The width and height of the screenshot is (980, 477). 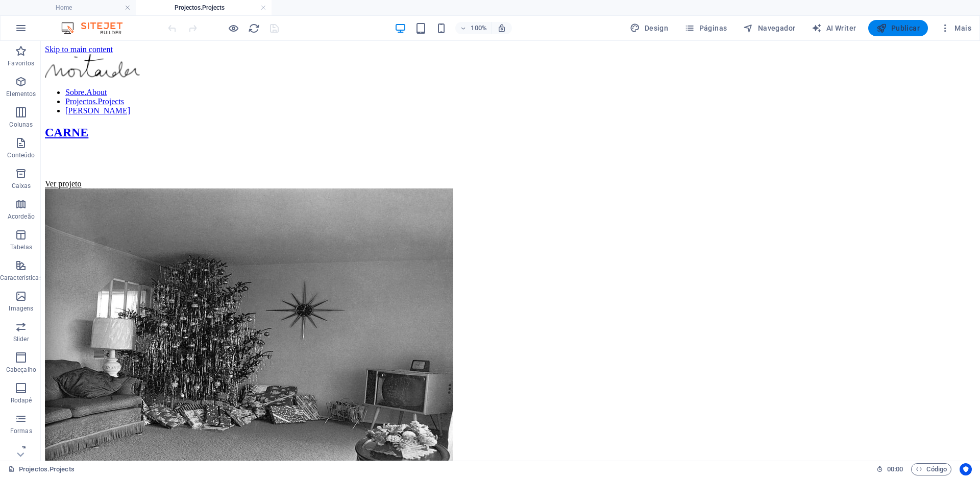 What do you see at coordinates (898, 28) in the screenshot?
I see `span: Publicar` at bounding box center [898, 28].